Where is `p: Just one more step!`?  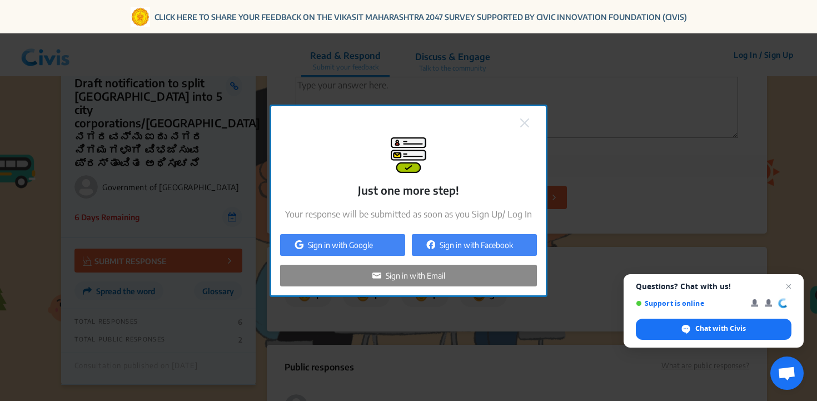 p: Just one more step! is located at coordinates (409, 190).